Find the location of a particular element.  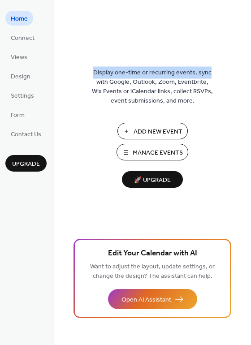

span: Add New Event is located at coordinates (158, 132).